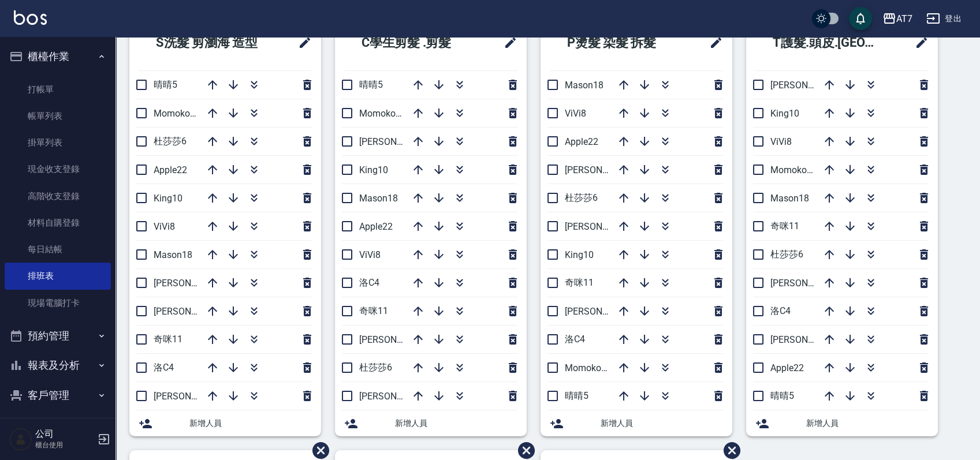  I want to click on h2: P燙髮 染髮 拆髮, so click(619, 43).